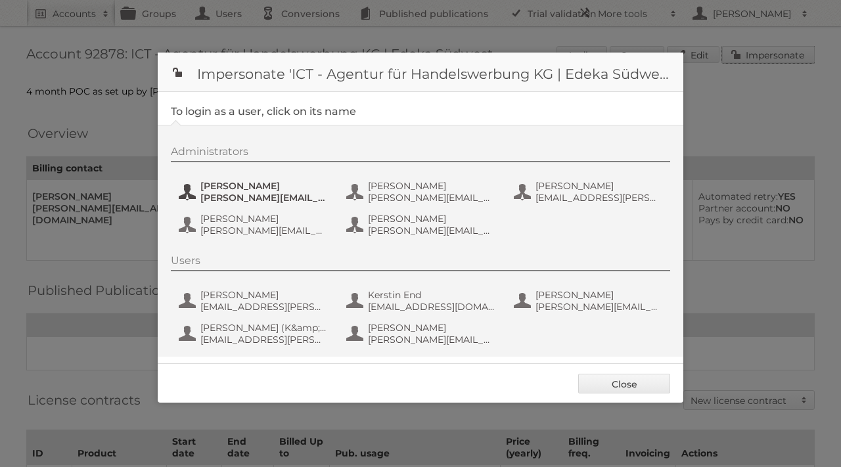 The image size is (841, 467). What do you see at coordinates (432, 295) in the screenshot?
I see `span: Kerstin End` at bounding box center [432, 295].